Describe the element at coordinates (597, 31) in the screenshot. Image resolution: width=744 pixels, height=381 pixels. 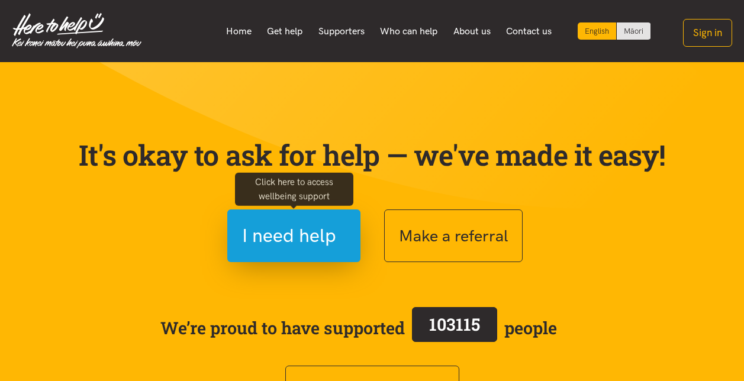
I see `div: Current language` at that location.